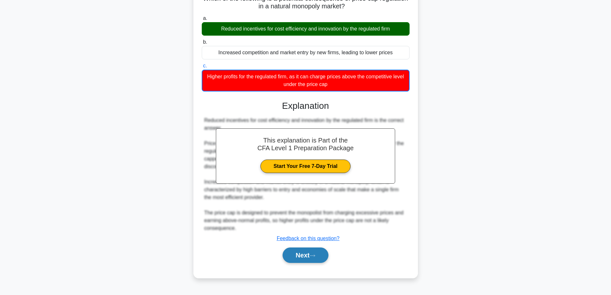  Describe the element at coordinates (305, 53) in the screenshot. I see `div: Increased competition and market entry by new firms, leading to lower prices` at that location.